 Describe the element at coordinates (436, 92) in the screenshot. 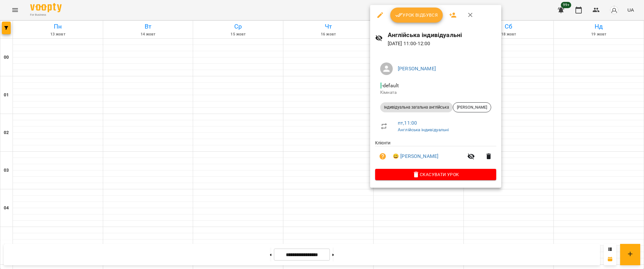

I see `p: Кімната` at that location.